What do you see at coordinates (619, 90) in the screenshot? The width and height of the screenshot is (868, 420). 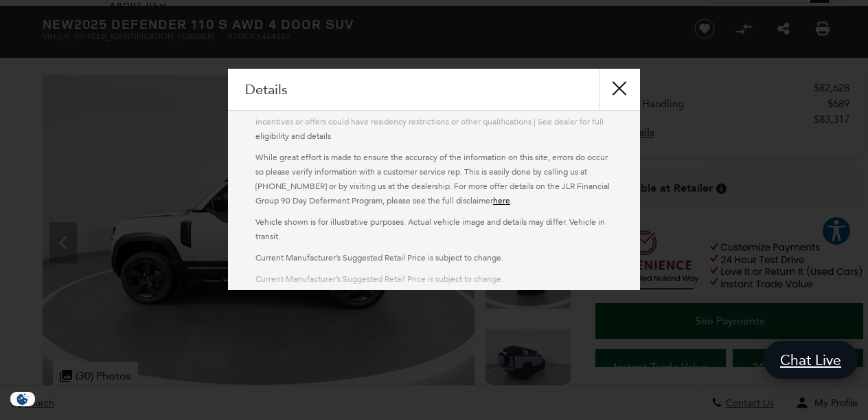 I see `button: close` at bounding box center [619, 90].